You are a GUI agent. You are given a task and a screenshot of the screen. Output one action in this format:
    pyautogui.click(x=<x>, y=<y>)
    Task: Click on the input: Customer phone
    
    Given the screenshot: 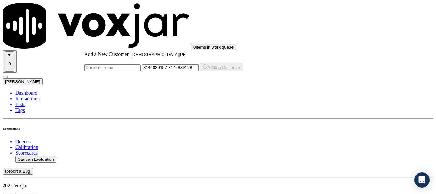 What is the action you would take?
    pyautogui.click(x=170, y=67)
    